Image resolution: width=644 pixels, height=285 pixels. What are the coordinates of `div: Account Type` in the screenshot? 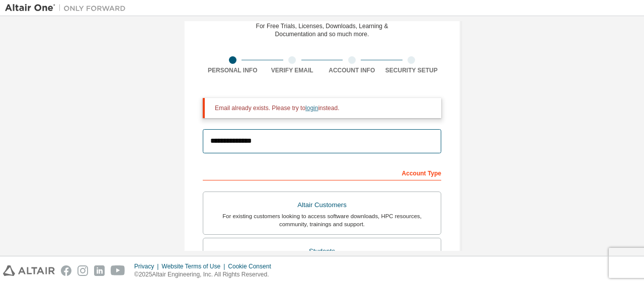 It's located at (322, 173).